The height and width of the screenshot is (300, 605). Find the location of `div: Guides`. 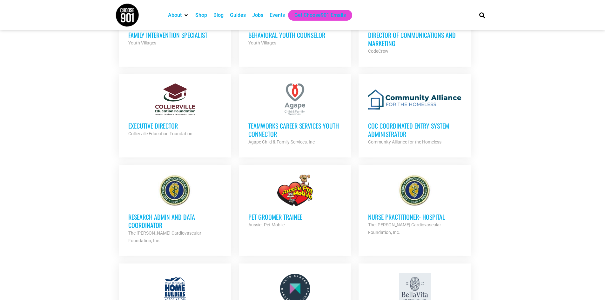

div: Guides is located at coordinates (238, 15).